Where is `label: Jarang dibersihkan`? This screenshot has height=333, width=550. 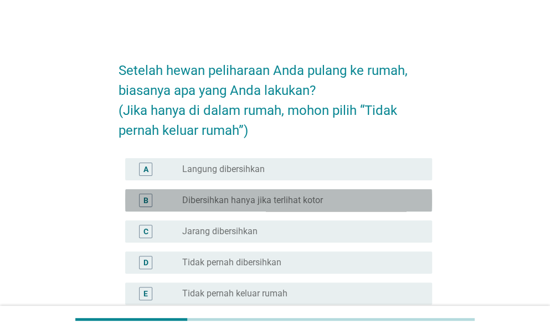
label: Jarang dibersihkan is located at coordinates (220, 231).